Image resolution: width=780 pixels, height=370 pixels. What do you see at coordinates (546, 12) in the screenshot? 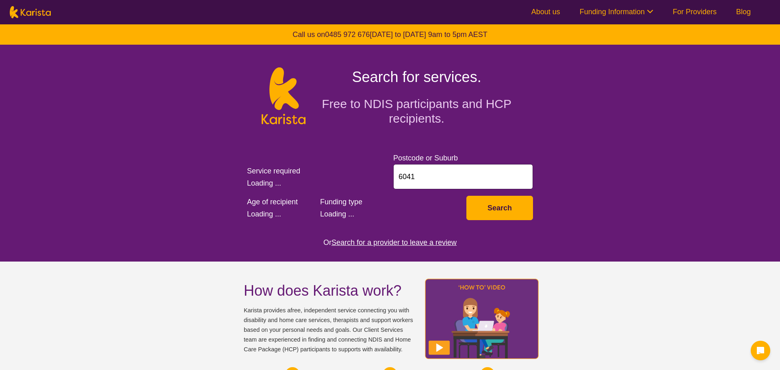
I see `a: About us` at bounding box center [546, 12].